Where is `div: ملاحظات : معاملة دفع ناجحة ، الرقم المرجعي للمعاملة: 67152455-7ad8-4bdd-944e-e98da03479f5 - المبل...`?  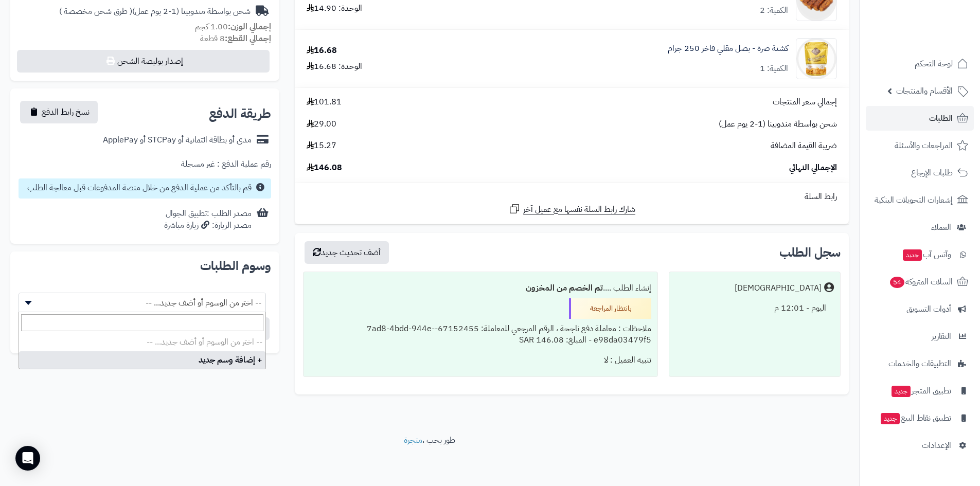 div: ملاحظات : معاملة دفع ناجحة ، الرقم المرجعي للمعاملة: 67152455-7ad8-4bdd-944e-e98da03479f5 - المبل... is located at coordinates (480, 335).